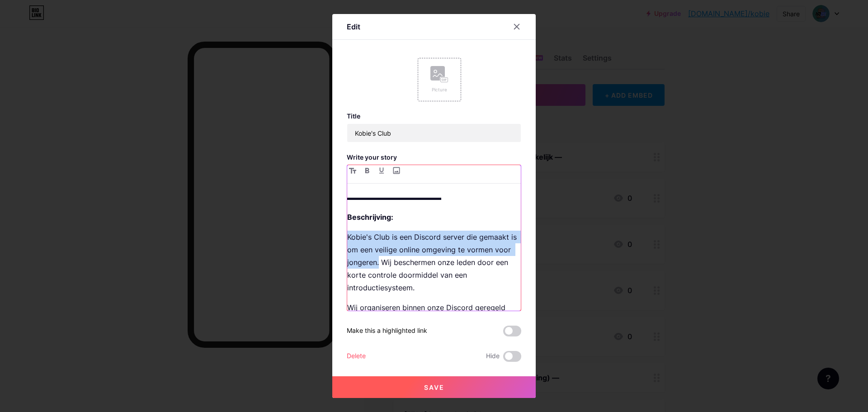  Describe the element at coordinates (434, 387) in the screenshot. I see `span: Save` at that location.